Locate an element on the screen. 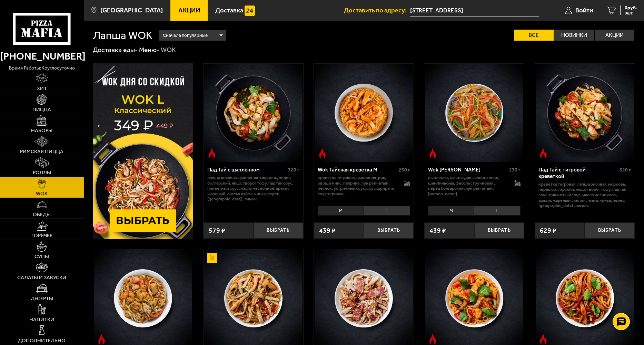  p: цыпленок, лапша удон, овощи микс, шампиньоны, фасоль стручковая , перец болгарский, лук репчатый,... is located at coordinates (468, 186).